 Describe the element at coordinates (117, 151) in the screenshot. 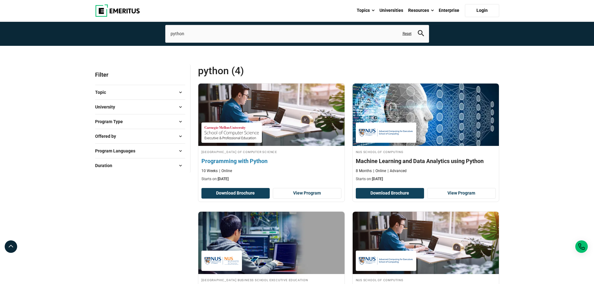

I see `span: Program Languages` at that location.